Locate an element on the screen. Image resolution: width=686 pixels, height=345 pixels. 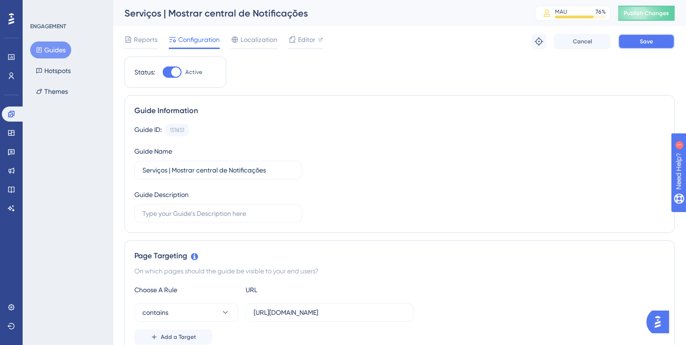
div: Guide ID: is located at coordinates (148, 130).